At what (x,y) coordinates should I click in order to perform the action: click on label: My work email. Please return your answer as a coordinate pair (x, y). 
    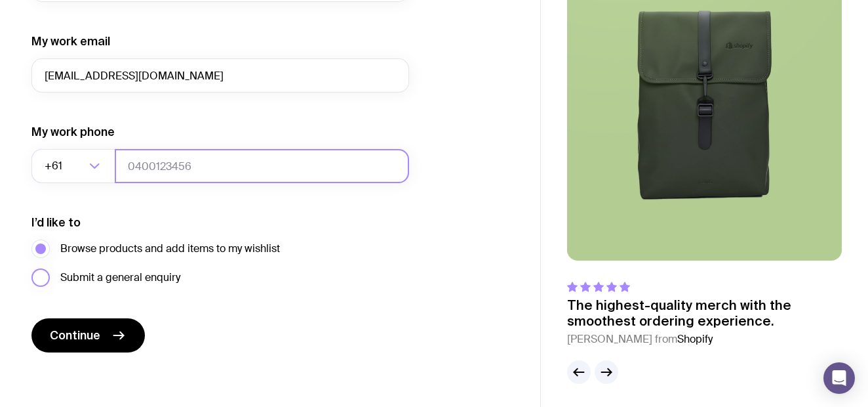
    Looking at the image, I should click on (71, 42).